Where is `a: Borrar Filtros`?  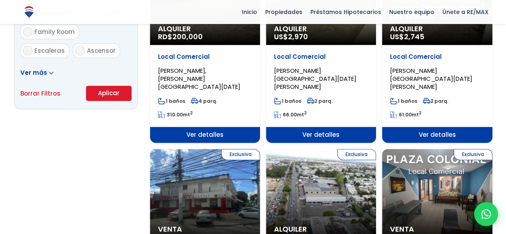
a: Borrar Filtros is located at coordinates (40, 93).